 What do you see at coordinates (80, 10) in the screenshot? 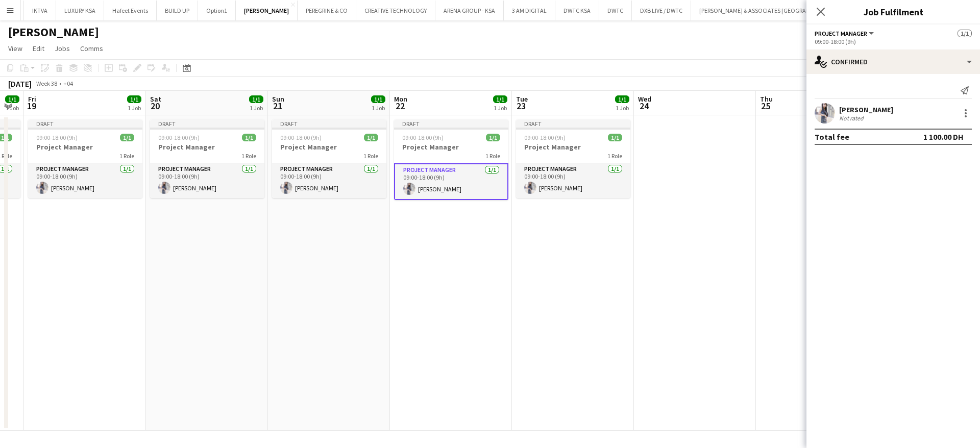
I see `button: LUXURY KSA` at bounding box center [80, 10].